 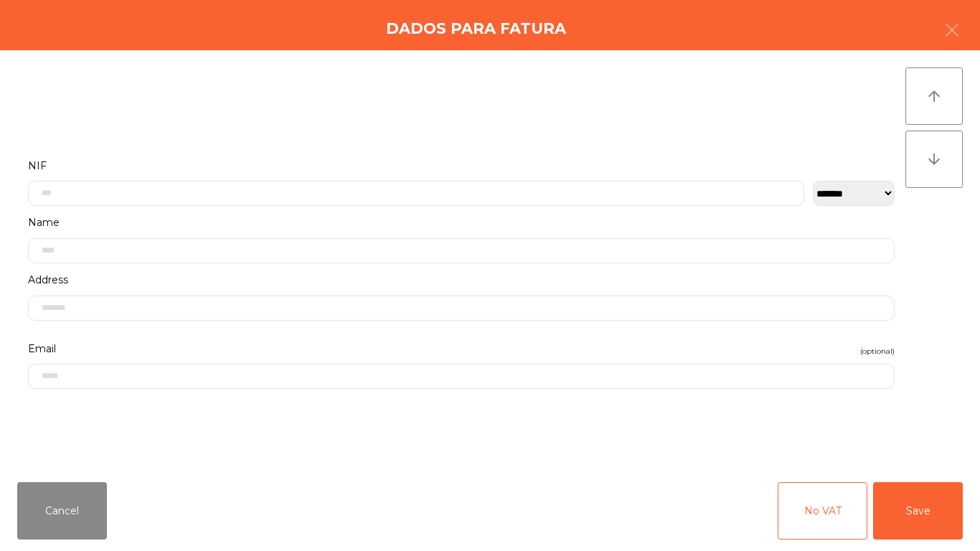 I want to click on i: arrow_upward, so click(x=935, y=97).